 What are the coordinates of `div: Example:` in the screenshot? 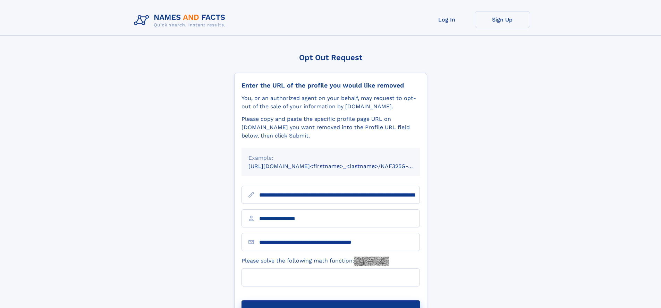 It's located at (331, 158).